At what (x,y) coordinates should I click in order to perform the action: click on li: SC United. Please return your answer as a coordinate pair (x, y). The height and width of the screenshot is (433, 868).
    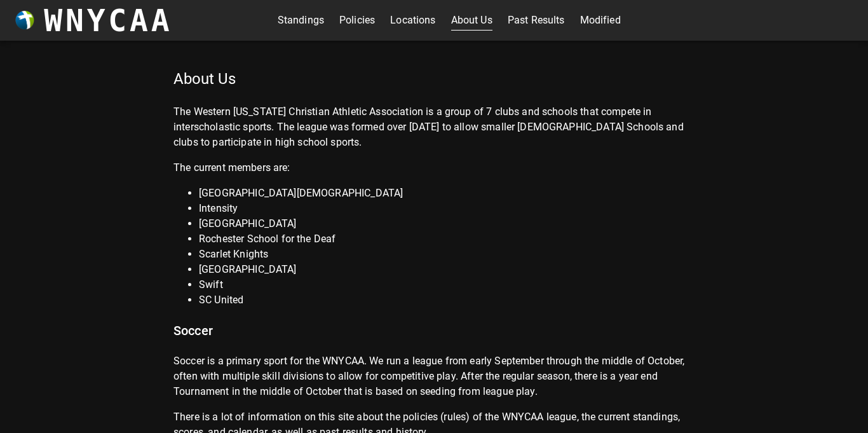
    Looking at the image, I should click on (446, 300).